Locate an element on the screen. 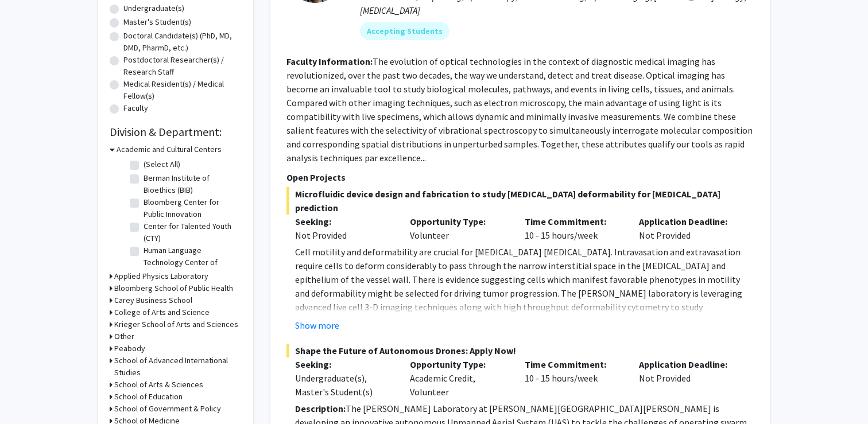  label: Faculty is located at coordinates (136, 108).